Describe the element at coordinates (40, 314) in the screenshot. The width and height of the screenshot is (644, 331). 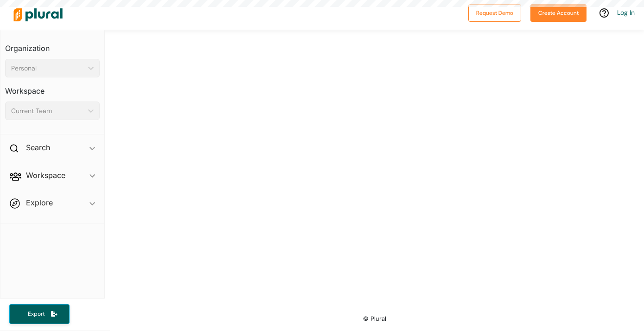
I see `button: Export` at that location.